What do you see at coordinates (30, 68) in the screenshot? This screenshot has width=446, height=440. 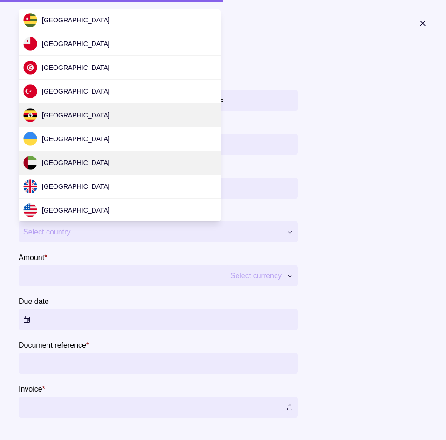 I see `img: tn` at bounding box center [30, 68].